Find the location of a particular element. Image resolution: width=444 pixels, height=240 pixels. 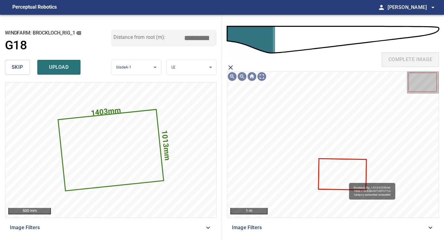

span: upload is located at coordinates (59, 67).